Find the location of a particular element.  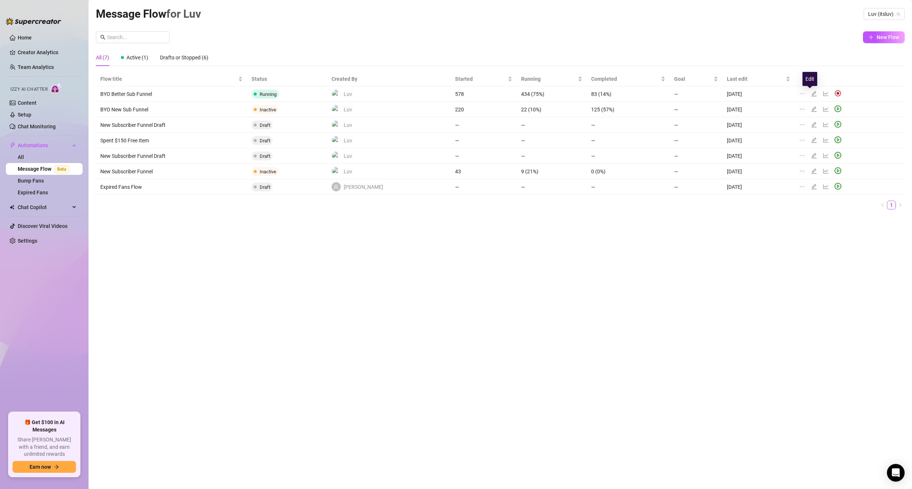

td: 220 is located at coordinates (484, 110).